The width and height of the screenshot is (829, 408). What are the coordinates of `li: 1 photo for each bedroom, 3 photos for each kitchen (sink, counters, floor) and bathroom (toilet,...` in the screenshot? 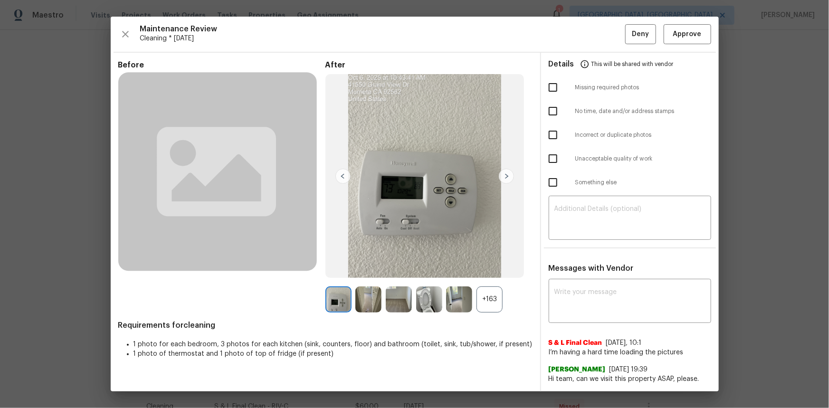 It's located at (333, 345).